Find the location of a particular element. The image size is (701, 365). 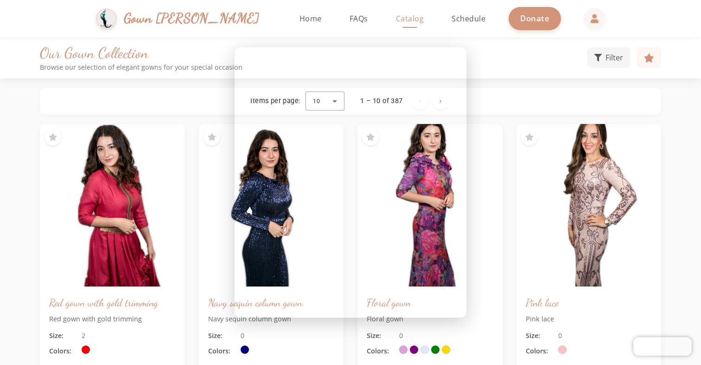

img: Navy sequin column gown is located at coordinates (271, 205).